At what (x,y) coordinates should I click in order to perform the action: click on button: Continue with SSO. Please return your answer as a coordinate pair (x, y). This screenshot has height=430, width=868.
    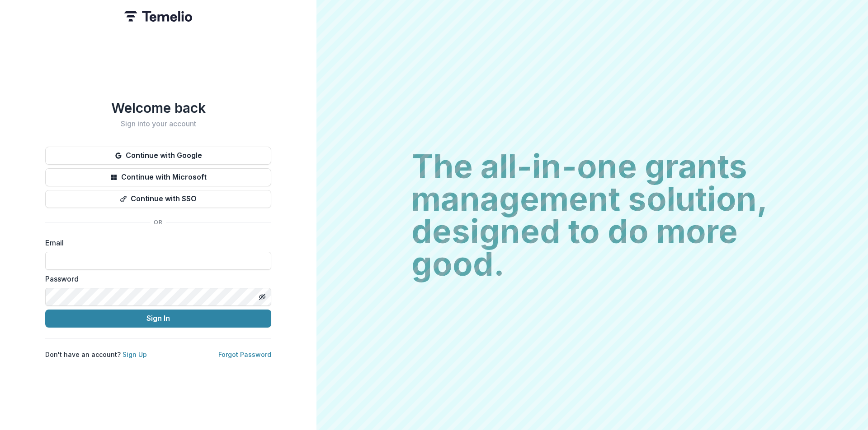
    Looking at the image, I should click on (158, 199).